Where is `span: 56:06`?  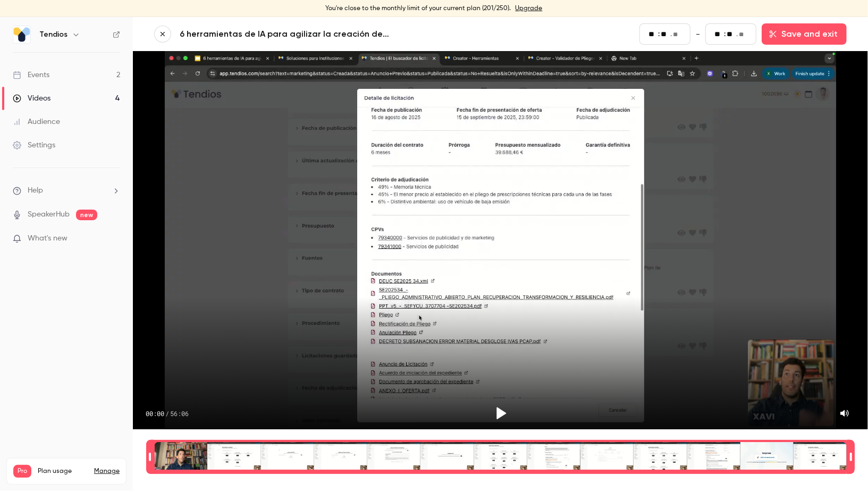
span: 56:06 is located at coordinates (179, 413).